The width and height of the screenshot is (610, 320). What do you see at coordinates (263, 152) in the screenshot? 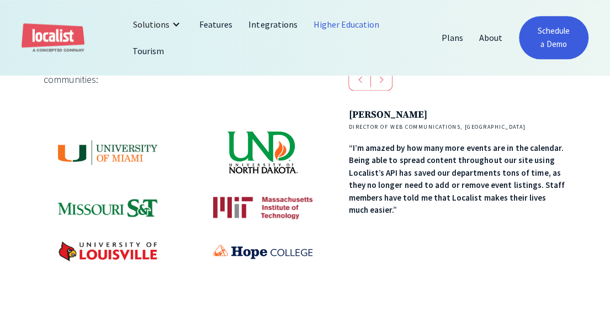
I see `img: University of North Dakota logo` at bounding box center [263, 152].